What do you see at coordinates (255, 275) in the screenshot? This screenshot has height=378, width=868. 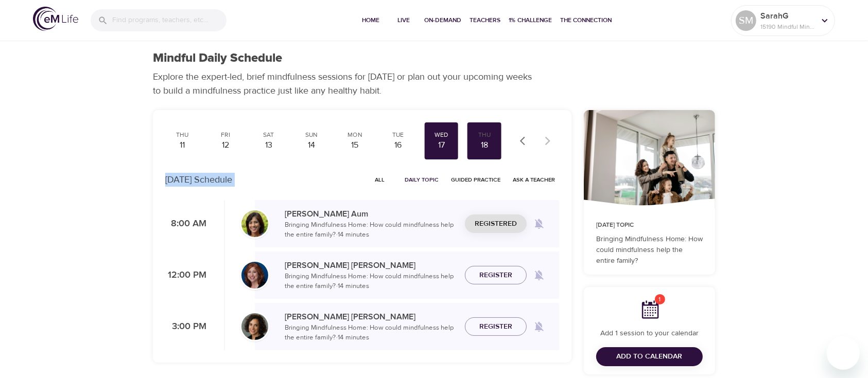 I see `img: Elaine_Smookler-min.jpg` at bounding box center [255, 275].